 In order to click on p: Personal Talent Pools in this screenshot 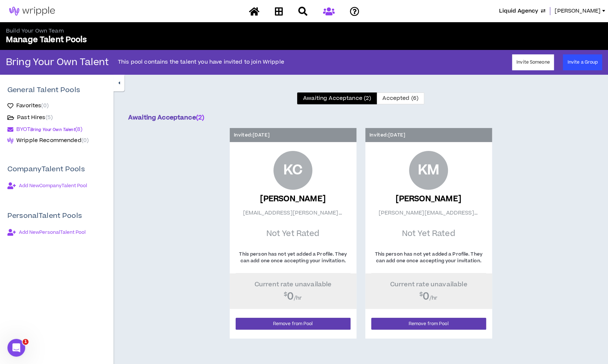, I will do `click(57, 216)`.